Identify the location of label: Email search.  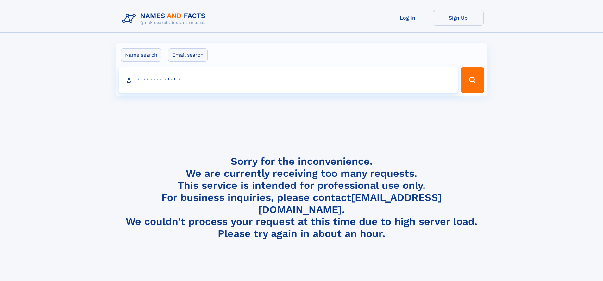
(188, 55).